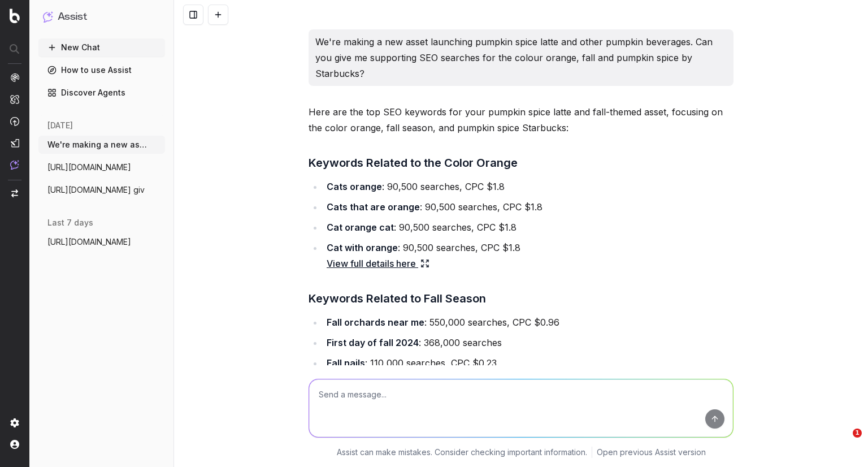 The height and width of the screenshot is (467, 868). Describe the element at coordinates (14, 77) in the screenshot. I see `img: Analytics` at that location.